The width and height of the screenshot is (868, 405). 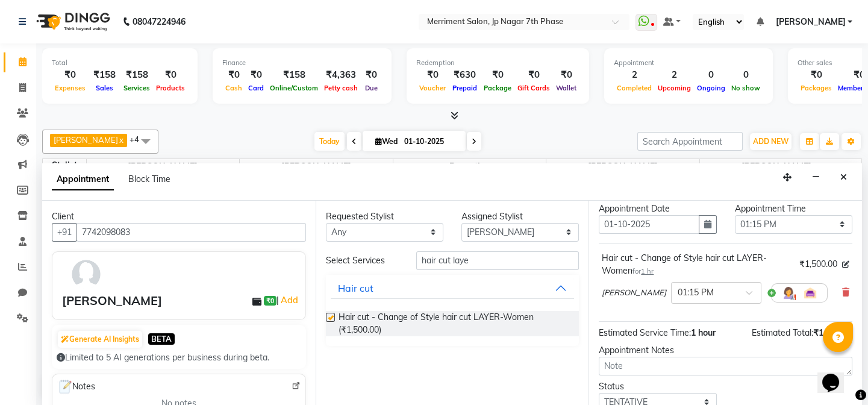 What do you see at coordinates (65, 165) in the screenshot?
I see `div: Stylist` at bounding box center [65, 165].